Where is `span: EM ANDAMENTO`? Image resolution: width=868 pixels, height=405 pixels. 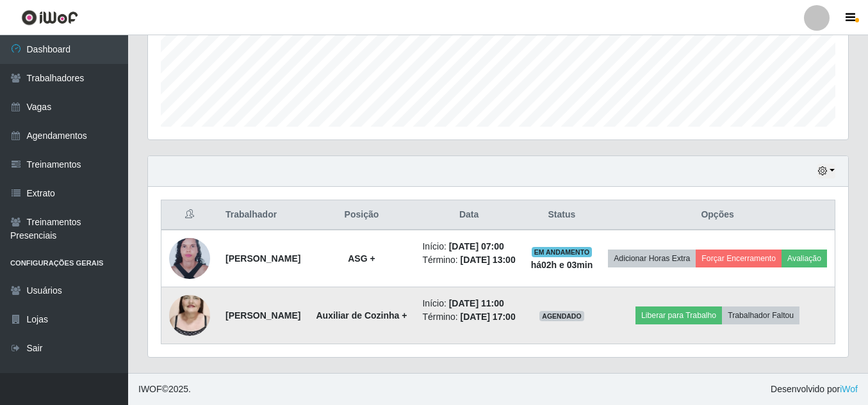
span: EM ANDAMENTO is located at coordinates (562, 252).